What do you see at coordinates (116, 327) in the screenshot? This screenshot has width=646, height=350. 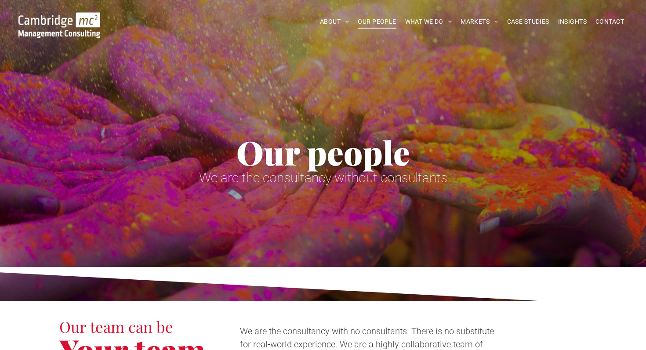 I see `span: Our team can be` at bounding box center [116, 327].